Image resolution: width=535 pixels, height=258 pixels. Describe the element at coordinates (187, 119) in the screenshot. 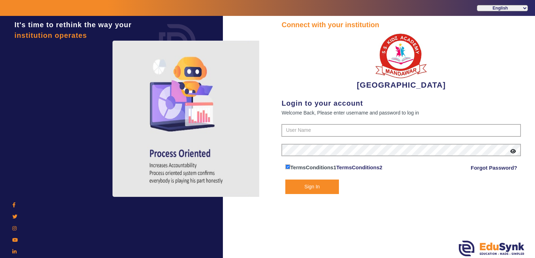

I see `img: login4.png` at that location.